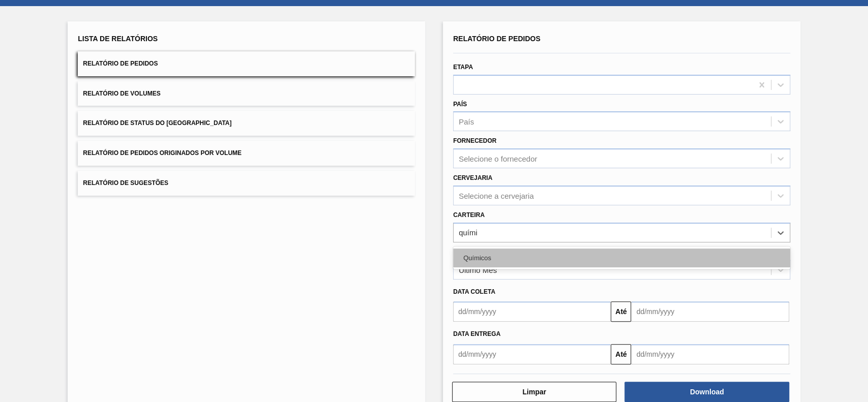 This screenshot has height=402, width=868. I want to click on label: Etapa, so click(462, 67).